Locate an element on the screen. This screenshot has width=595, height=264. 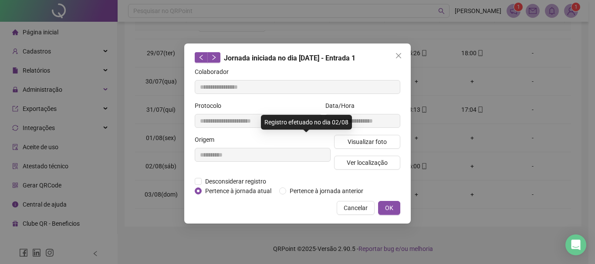
span: Cancelar is located at coordinates (355, 208).